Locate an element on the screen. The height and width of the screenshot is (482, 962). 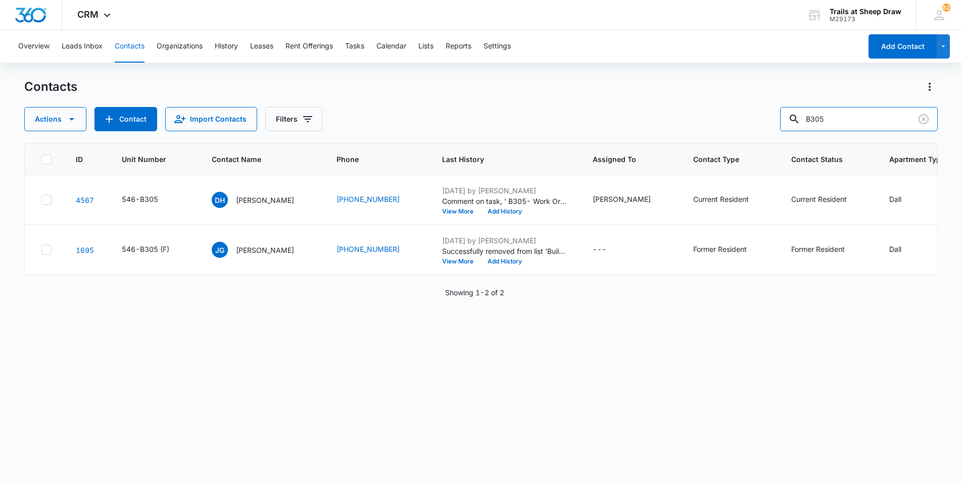
span: Apartment Type is located at coordinates (917, 159).